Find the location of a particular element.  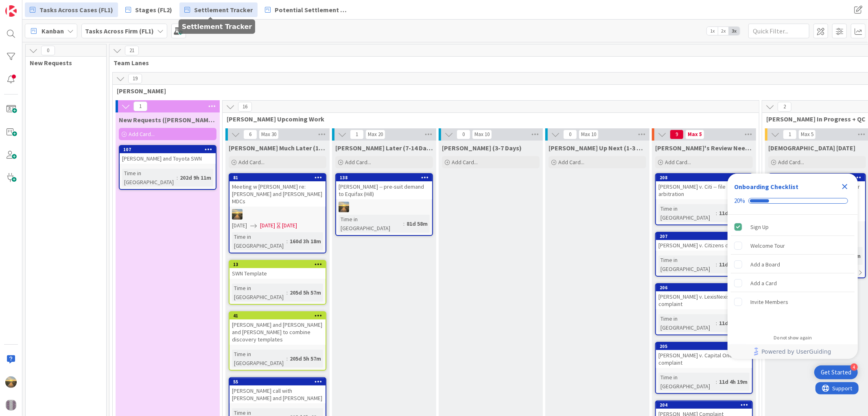

b: Tasks Across Firm (FL1) is located at coordinates (119, 31).